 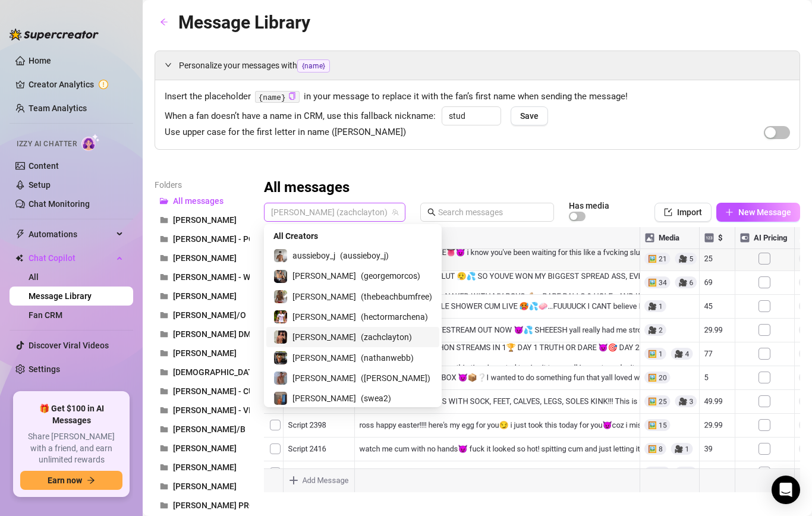 I want to click on span: ( nathanwebb ), so click(x=387, y=358).